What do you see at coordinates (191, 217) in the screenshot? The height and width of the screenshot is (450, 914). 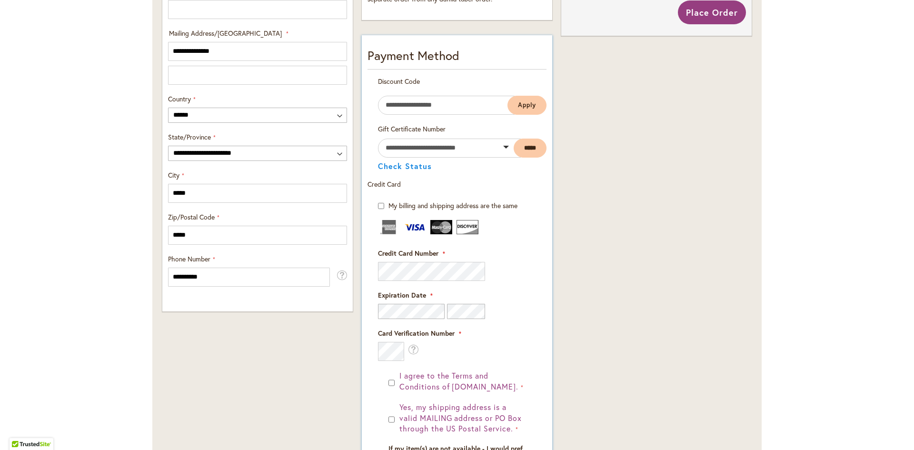 I see `span: Zip/Postal Code` at bounding box center [191, 217].